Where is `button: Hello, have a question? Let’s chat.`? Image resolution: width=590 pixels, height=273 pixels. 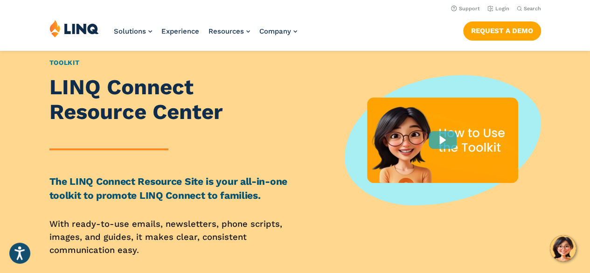
button: Hello, have a question? Let’s chat. is located at coordinates (563, 248).